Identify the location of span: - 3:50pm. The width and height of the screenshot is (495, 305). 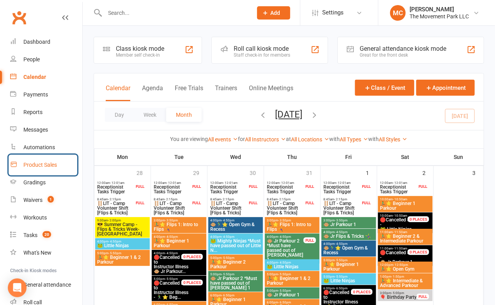
(341, 220).